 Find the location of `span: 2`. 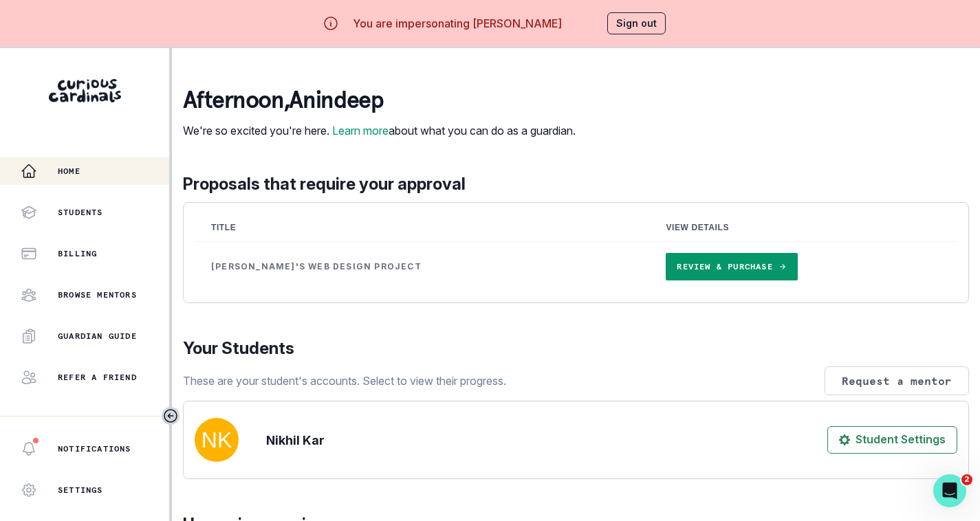

span: 2 is located at coordinates (966, 479).